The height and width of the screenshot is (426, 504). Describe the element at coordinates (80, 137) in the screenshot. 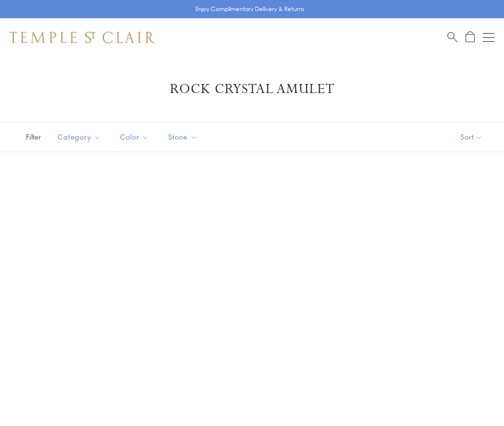

I see `span: Category` at that location.